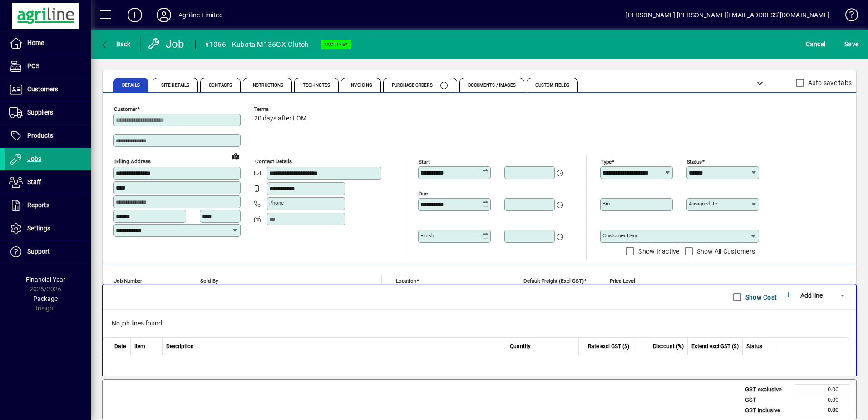  What do you see at coordinates (34, 182) in the screenshot?
I see `span: Staff` at bounding box center [34, 182].